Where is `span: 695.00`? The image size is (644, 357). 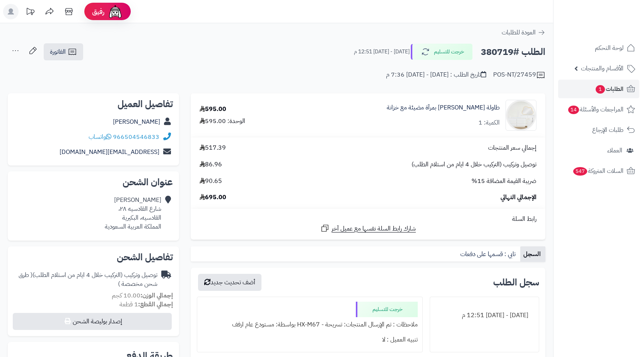
span: 695.00 is located at coordinates (212, 198).